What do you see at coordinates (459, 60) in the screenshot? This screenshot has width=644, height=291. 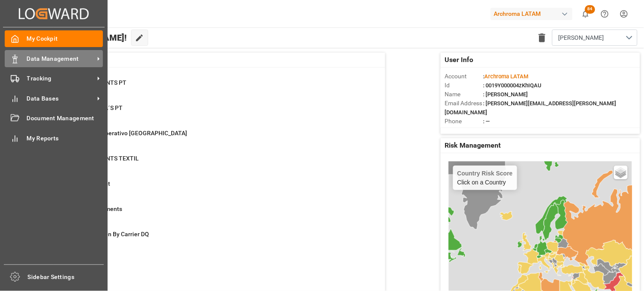 I see `span: User Info` at bounding box center [459, 60].